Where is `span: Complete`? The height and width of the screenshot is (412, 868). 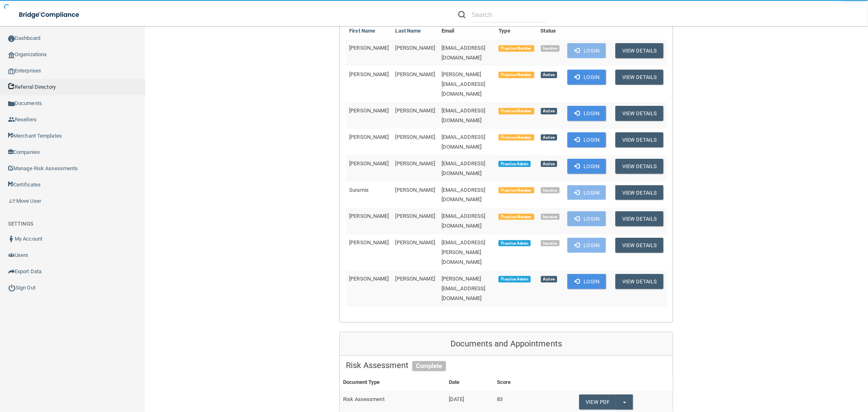 span: Complete is located at coordinates (429, 366).